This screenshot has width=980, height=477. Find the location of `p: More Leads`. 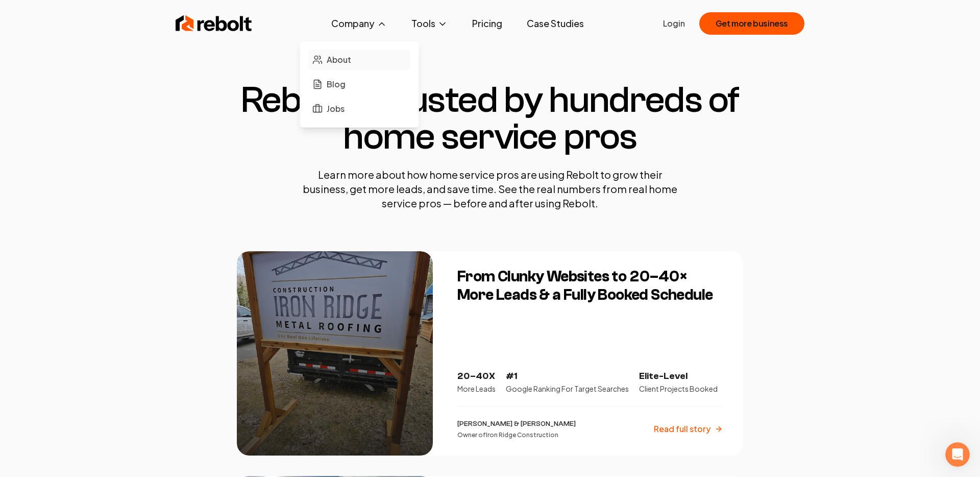

p: More Leads is located at coordinates (476, 389).